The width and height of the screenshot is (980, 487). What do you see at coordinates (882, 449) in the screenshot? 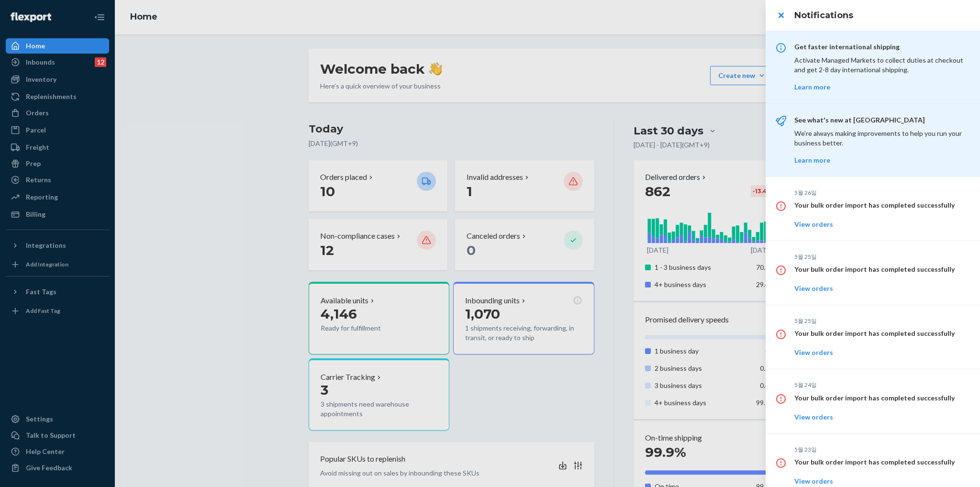
I see `p: 5월 23일` at bounding box center [882, 449].